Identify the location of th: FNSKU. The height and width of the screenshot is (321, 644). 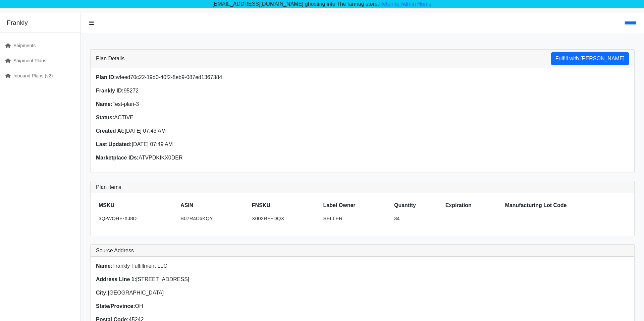
(284, 205).